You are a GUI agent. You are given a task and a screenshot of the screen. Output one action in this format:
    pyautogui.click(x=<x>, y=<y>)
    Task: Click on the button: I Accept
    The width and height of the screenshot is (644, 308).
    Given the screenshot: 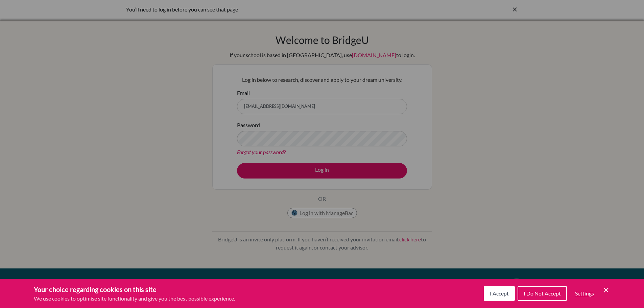 What is the action you would take?
    pyautogui.click(x=500, y=294)
    